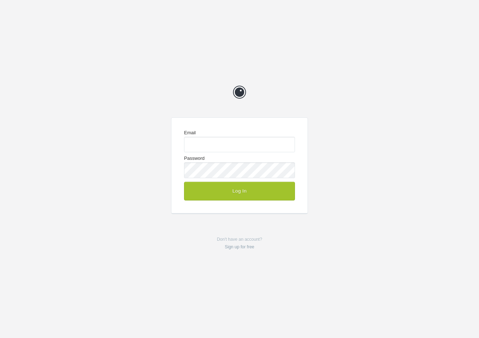 This screenshot has width=479, height=338. What do you see at coordinates (240, 145) in the screenshot?
I see `input: Email` at bounding box center [240, 145].